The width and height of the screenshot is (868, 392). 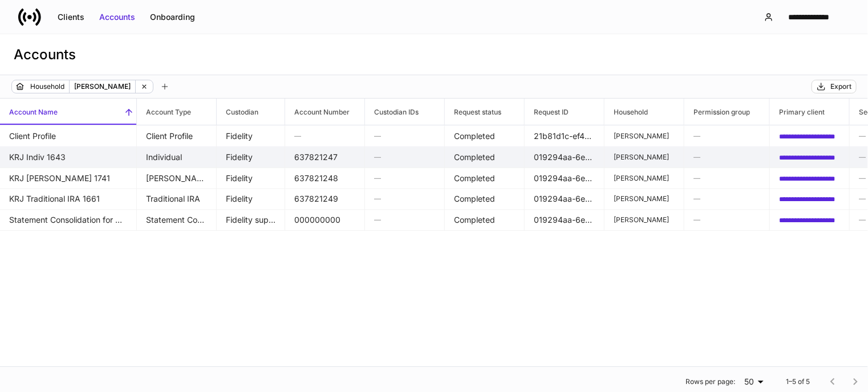 What do you see at coordinates (754, 382) in the screenshot?
I see `div: 50` at bounding box center [754, 382].